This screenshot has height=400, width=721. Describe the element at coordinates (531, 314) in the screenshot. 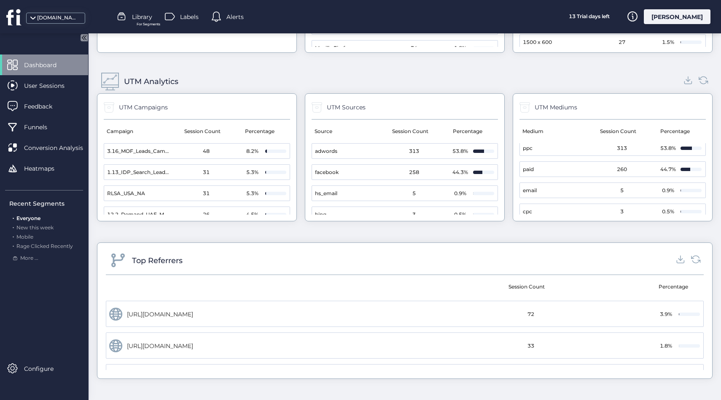

I see `span: 72` at that location.